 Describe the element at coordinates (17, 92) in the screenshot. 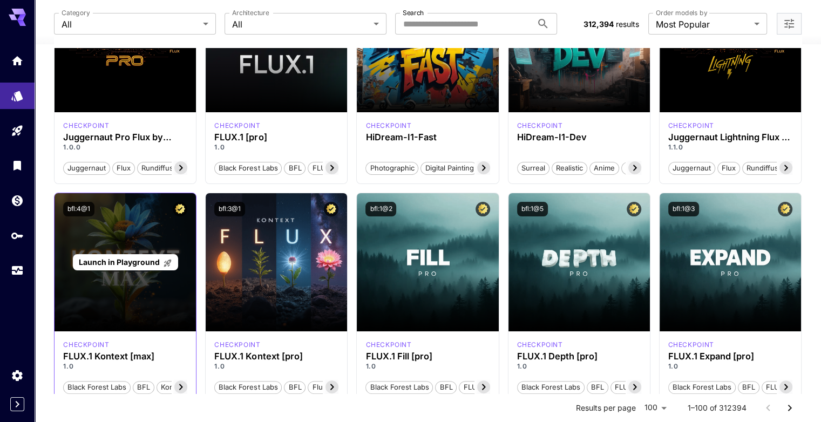

I see `div: Models` at that location.